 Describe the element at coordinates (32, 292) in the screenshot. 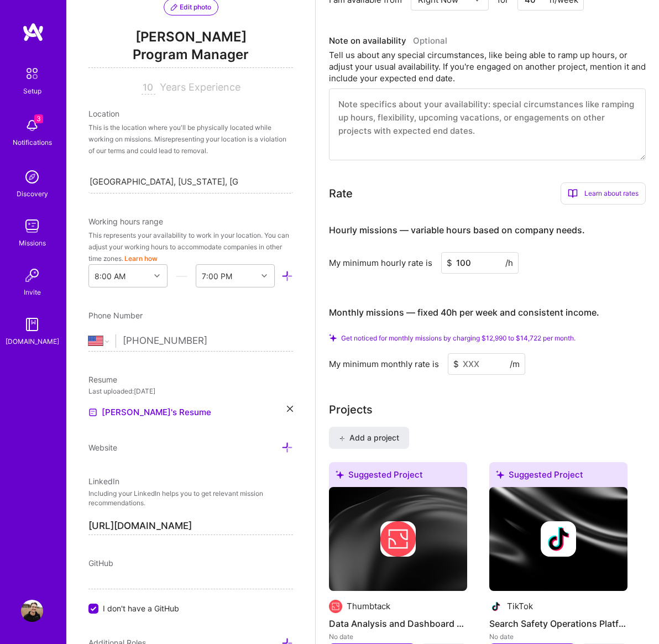

I see `div: Invite` at that location.